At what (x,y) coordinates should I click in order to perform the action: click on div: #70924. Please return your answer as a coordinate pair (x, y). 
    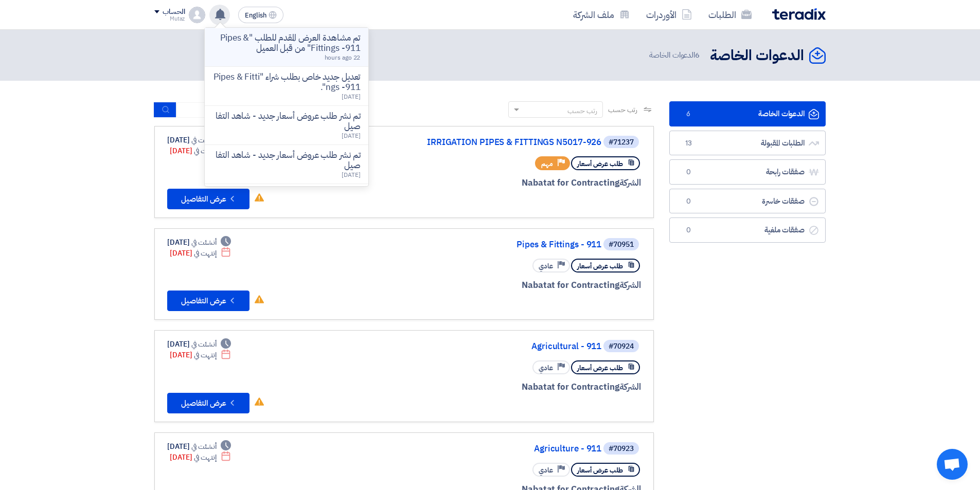
    Looking at the image, I should click on (621, 346).